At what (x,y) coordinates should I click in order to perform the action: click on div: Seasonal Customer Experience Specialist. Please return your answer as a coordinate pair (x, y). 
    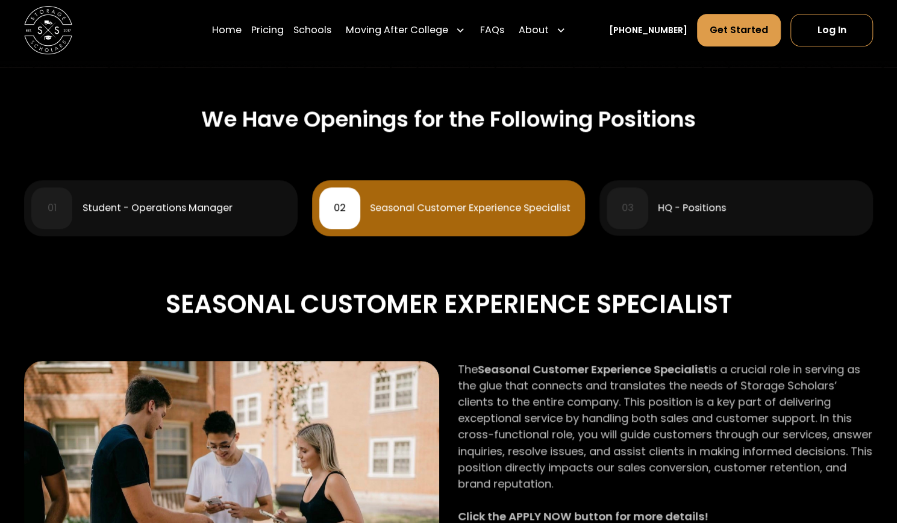
    Looking at the image, I should click on (470, 208).